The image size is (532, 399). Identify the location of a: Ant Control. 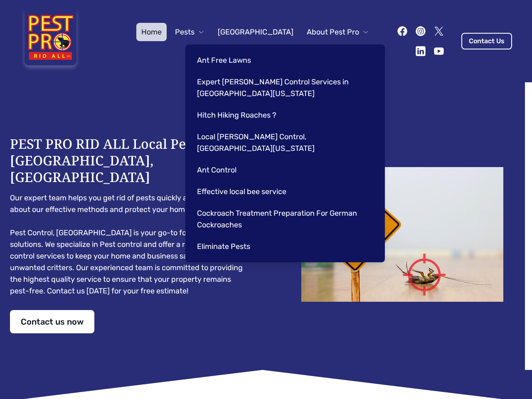
(284, 170).